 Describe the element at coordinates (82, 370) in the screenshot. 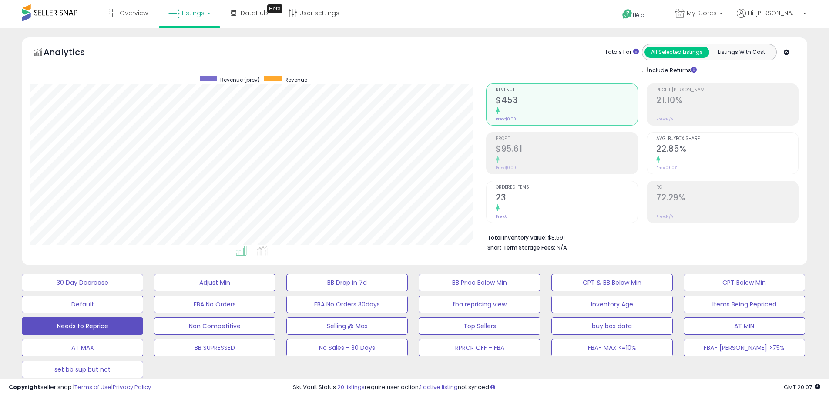

I see `button: set bb sup but not` at that location.